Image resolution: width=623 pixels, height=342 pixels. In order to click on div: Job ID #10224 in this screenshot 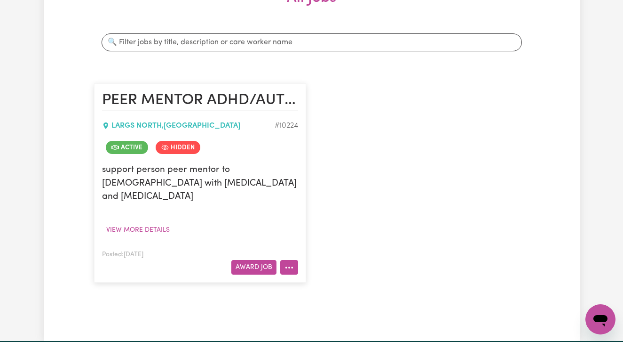, I will do `click(287, 126)`.